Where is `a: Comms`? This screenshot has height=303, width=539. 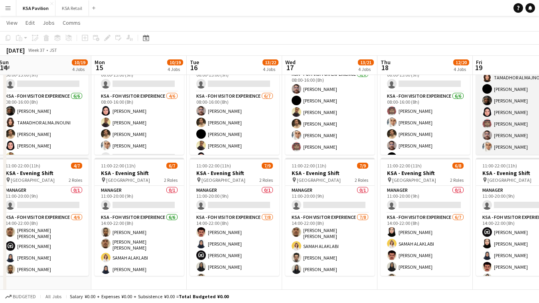 a: Comms is located at coordinates (71, 23).